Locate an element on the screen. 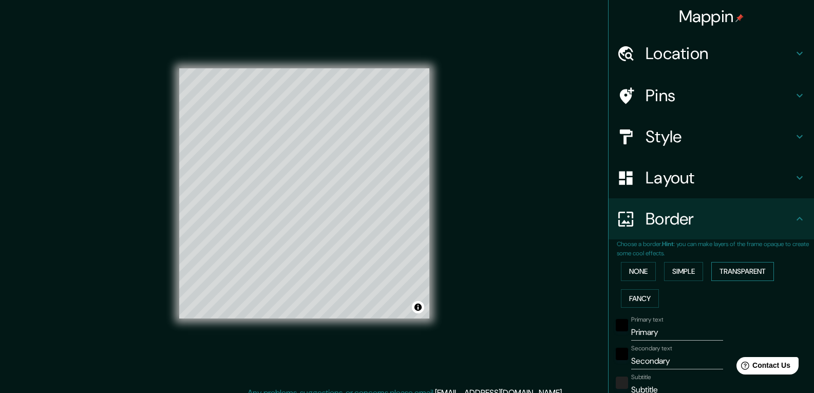 The height and width of the screenshot is (393, 814). h4: Border is located at coordinates (720, 219).